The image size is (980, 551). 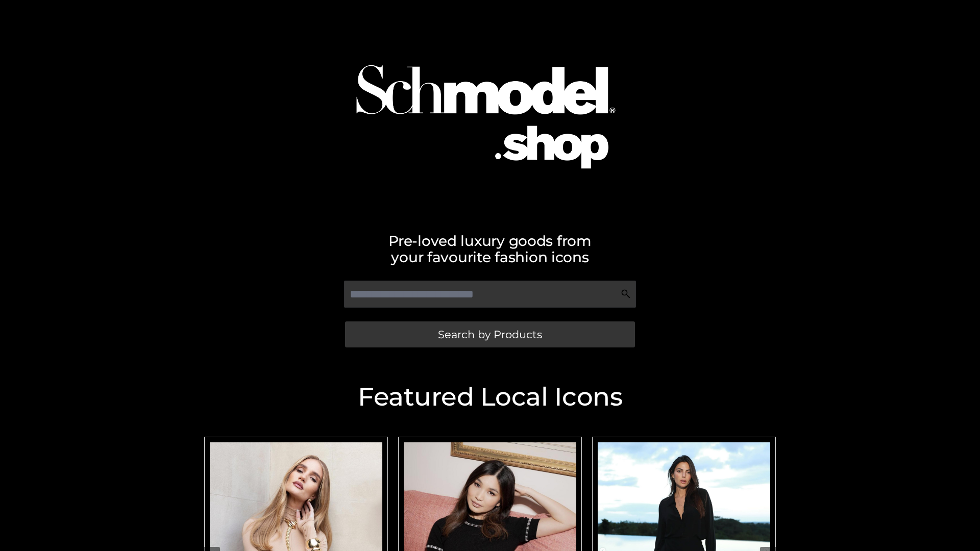 What do you see at coordinates (490, 334) in the screenshot?
I see `span: Search by Products` at bounding box center [490, 334].